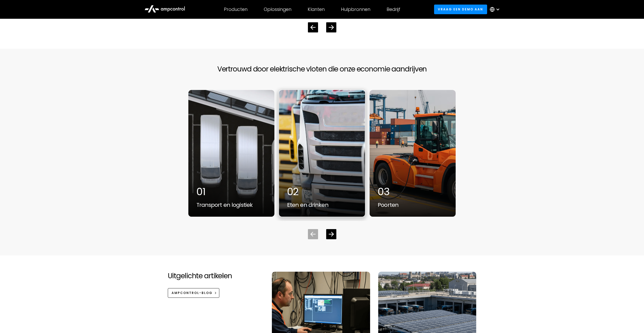 This screenshot has width=644, height=333. Describe the element at coordinates (461, 9) in the screenshot. I see `a: Vraag een demo aan` at that location.